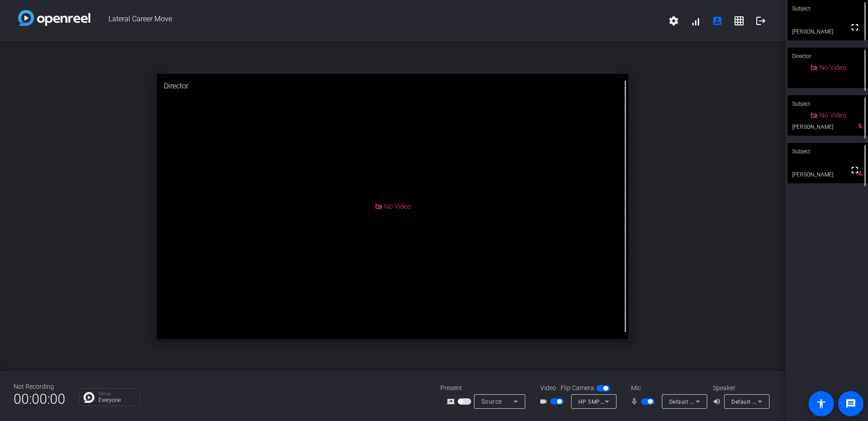 The height and width of the screenshot is (421, 868). Describe the element at coordinates (376, 21) in the screenshot. I see `span: Lateral Career Move` at that location.